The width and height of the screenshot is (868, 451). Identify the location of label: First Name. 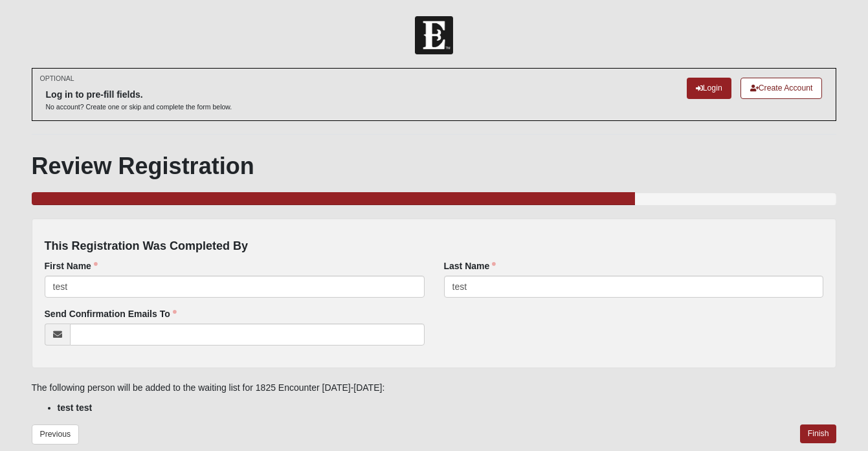
(71, 266).